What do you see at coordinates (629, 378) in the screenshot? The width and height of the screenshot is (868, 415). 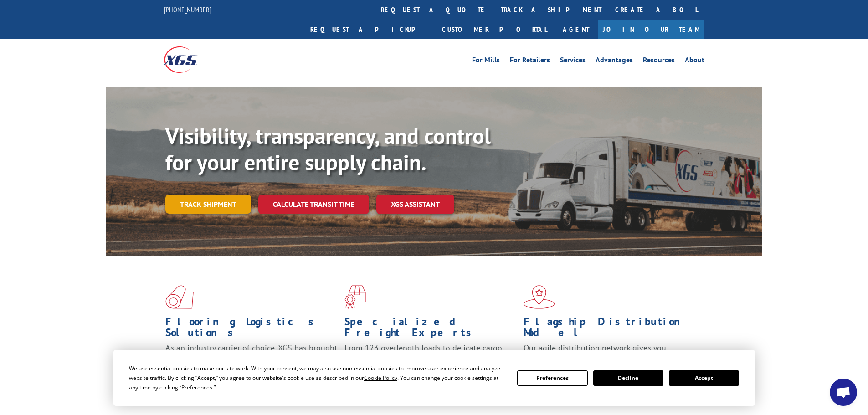 I see `button: Decline` at bounding box center [629, 378].